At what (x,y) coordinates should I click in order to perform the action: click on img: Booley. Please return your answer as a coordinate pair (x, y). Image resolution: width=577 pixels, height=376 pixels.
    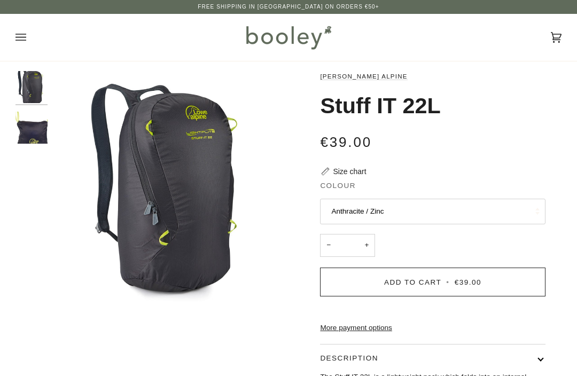
    Looking at the image, I should click on (288, 37).